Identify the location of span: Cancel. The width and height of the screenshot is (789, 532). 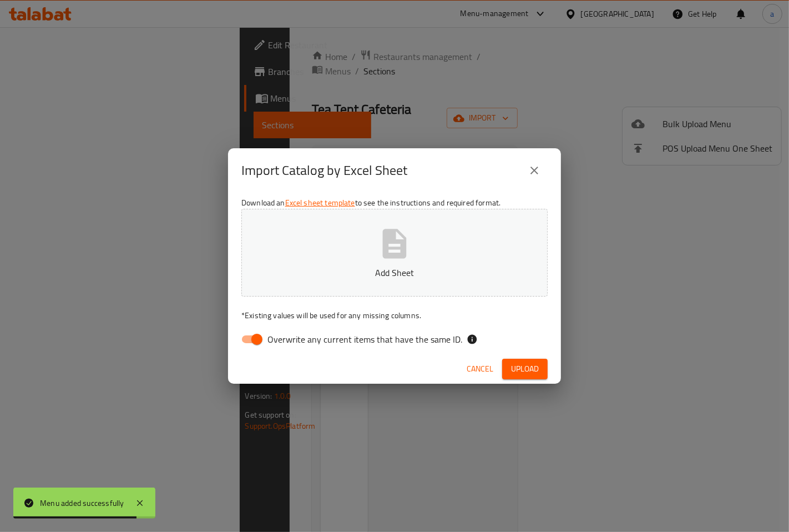
(480, 369).